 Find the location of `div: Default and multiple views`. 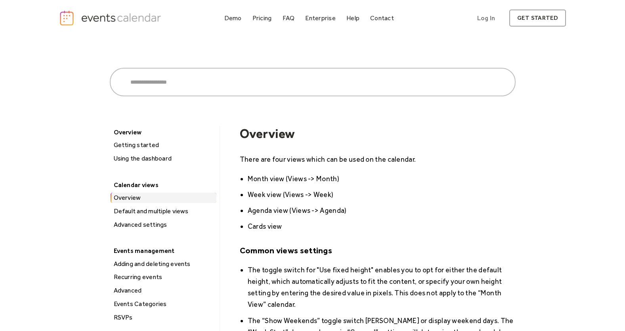

div: Default and multiple views is located at coordinates (164, 211).